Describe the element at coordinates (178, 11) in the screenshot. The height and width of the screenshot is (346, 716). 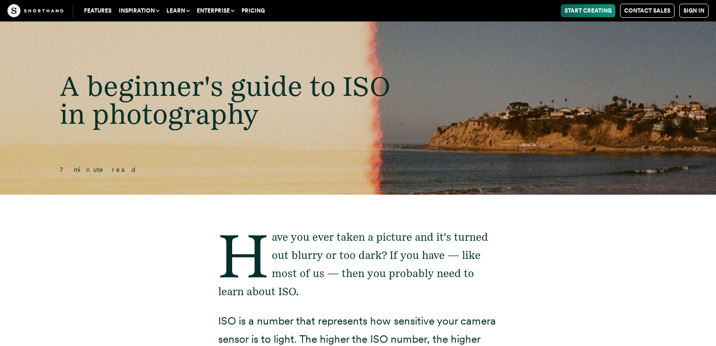
I see `button: Learn` at that location.